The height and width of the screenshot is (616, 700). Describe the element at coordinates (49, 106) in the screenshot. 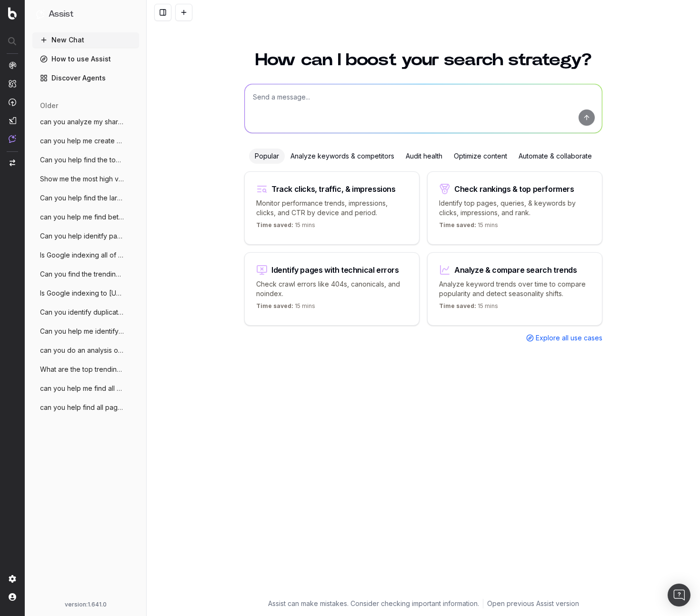

I see `span: older` at that location.